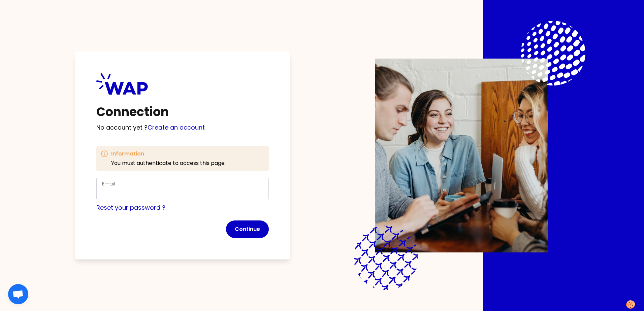  What do you see at coordinates (462, 155) in the screenshot?
I see `img: Description` at bounding box center [462, 155].